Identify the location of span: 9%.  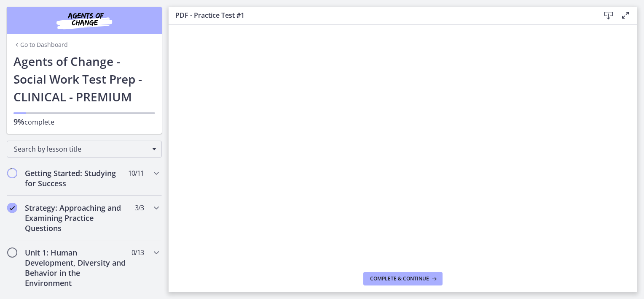
(19, 121).